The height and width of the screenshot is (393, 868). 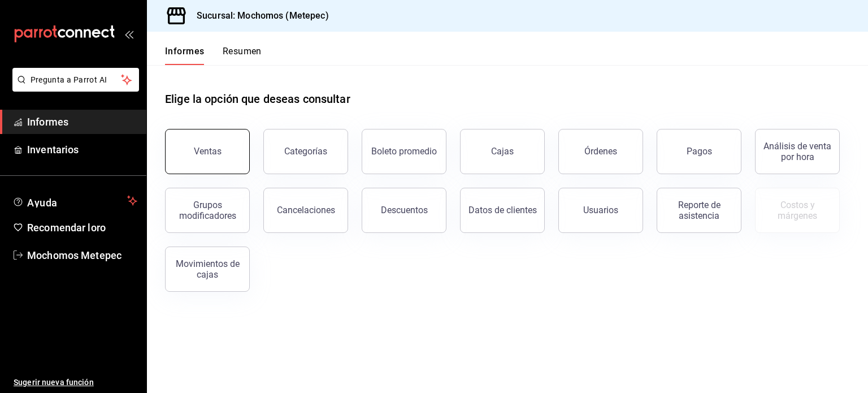 I want to click on button: Pagos, so click(x=699, y=152).